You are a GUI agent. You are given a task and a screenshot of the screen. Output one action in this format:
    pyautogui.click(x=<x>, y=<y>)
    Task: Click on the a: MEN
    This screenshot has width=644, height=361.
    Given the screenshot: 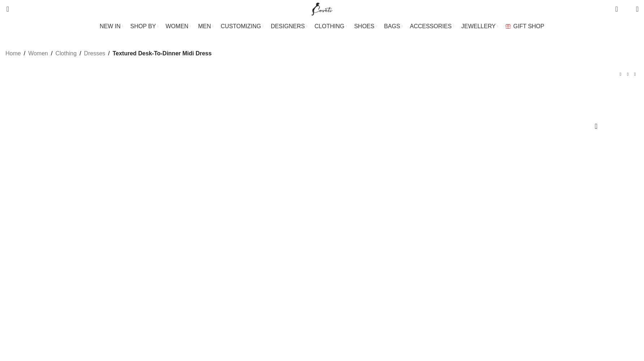 What is the action you would take?
    pyautogui.click(x=206, y=27)
    